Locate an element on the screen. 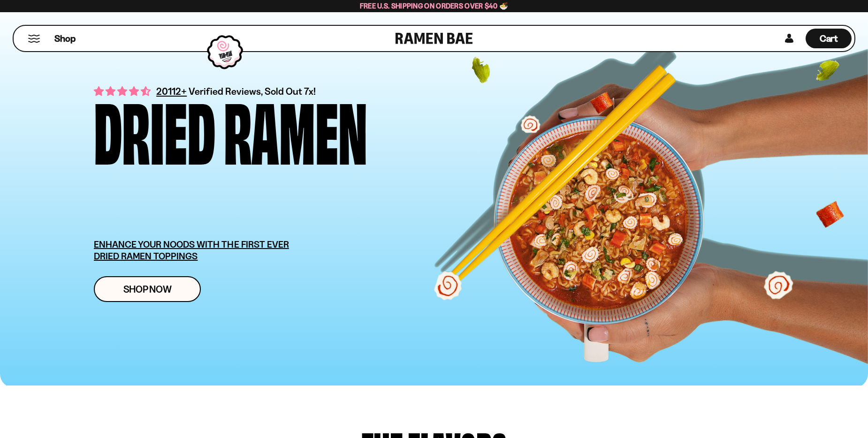 Image resolution: width=868 pixels, height=438 pixels. a: Cart is located at coordinates (829, 39).